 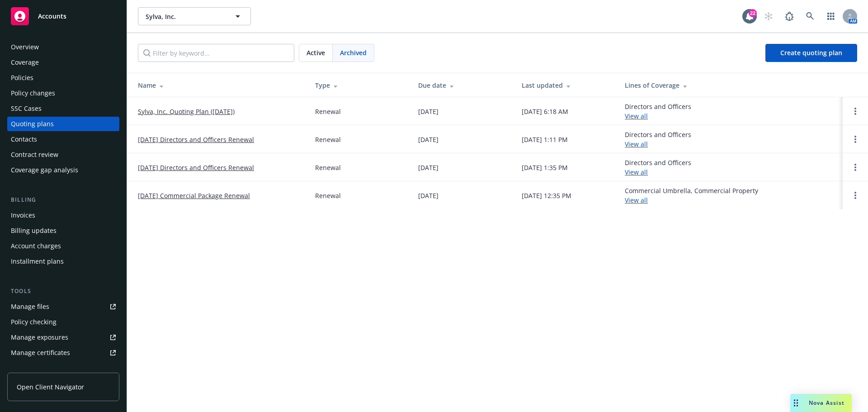 I want to click on a: Accounts, so click(x=63, y=16).